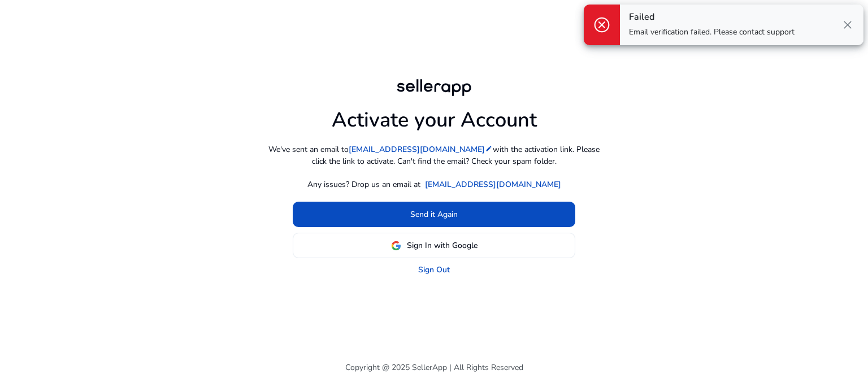  What do you see at coordinates (711, 32) in the screenshot?
I see `p: Email verification failed. Please contact support` at bounding box center [711, 32].